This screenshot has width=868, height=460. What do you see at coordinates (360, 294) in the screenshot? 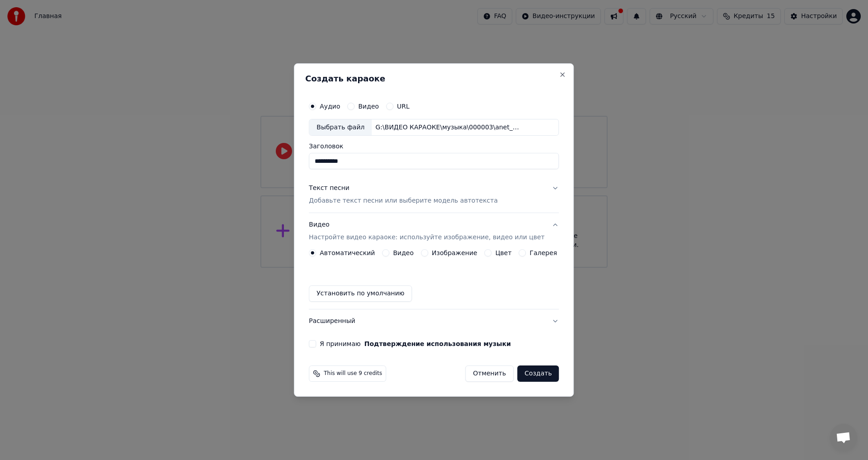
I see `button: Установить по умолчанию` at bounding box center [360, 294].